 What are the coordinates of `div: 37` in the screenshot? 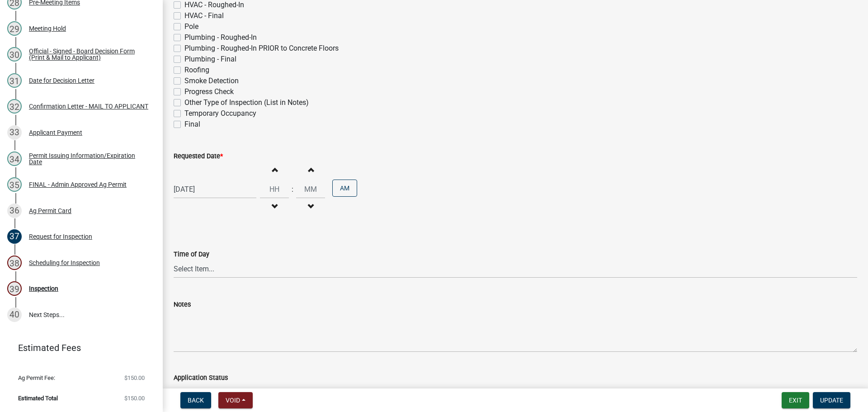 It's located at (15, 236).